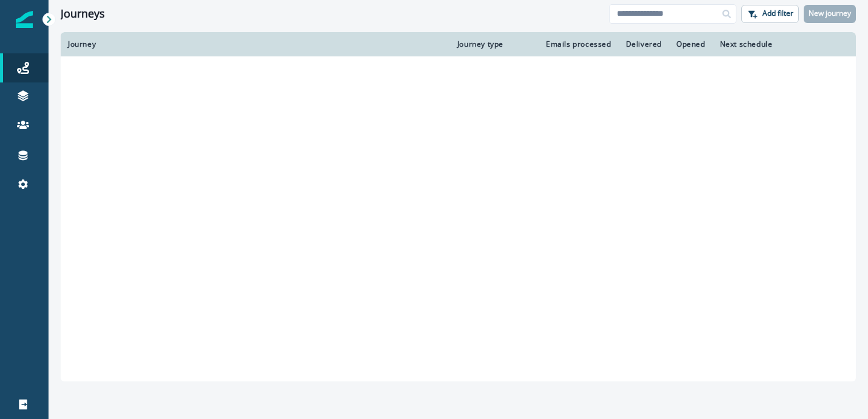 This screenshot has width=868, height=419. What do you see at coordinates (830, 14) in the screenshot?
I see `button: New journey` at bounding box center [830, 14].